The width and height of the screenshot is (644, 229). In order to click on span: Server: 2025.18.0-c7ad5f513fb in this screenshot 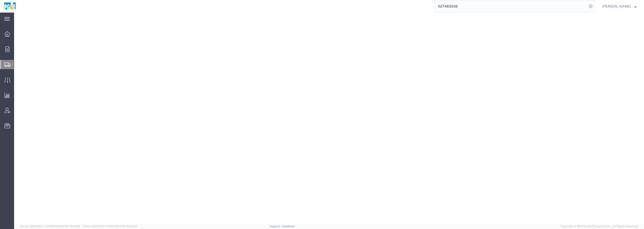, I will do `click(50, 226)`.